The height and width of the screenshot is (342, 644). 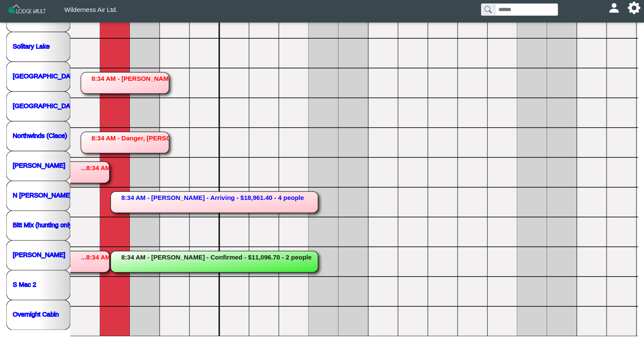 I want to click on a: S Mac 2, so click(x=24, y=284).